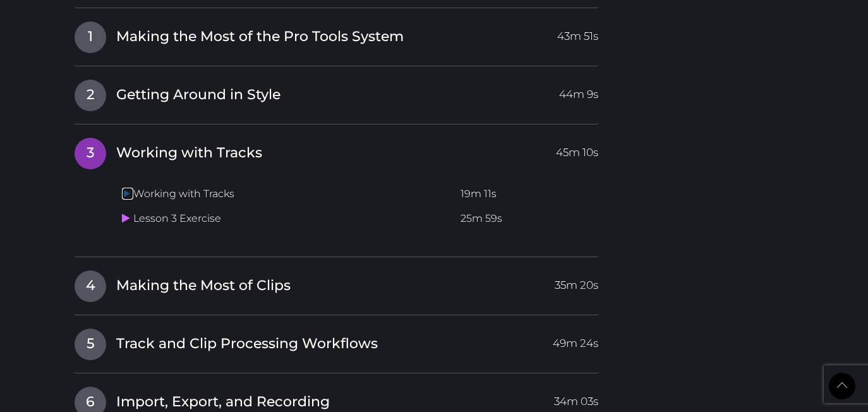 The width and height of the screenshot is (868, 412). I want to click on td: 25m 59s, so click(527, 218).